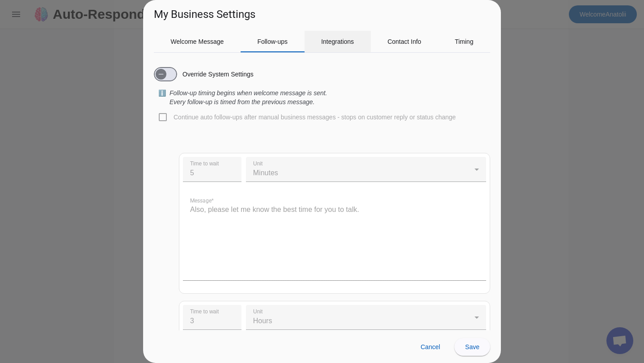  Describe the element at coordinates (204, 14) in the screenshot. I see `h1: My Business Settings` at that location.